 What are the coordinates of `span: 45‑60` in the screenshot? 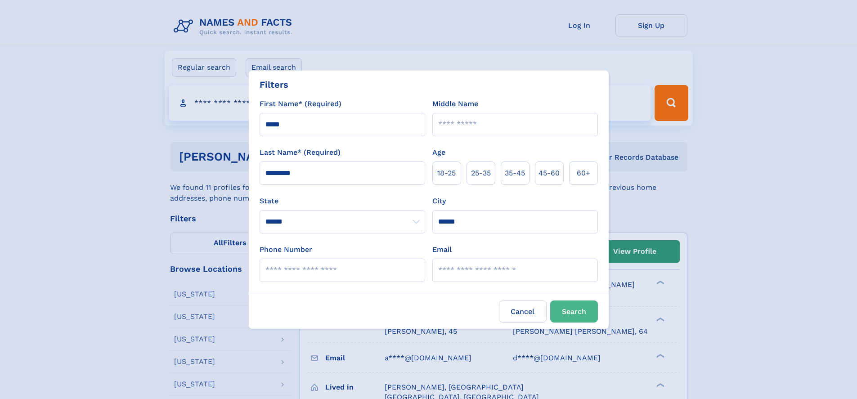 It's located at (549, 173).